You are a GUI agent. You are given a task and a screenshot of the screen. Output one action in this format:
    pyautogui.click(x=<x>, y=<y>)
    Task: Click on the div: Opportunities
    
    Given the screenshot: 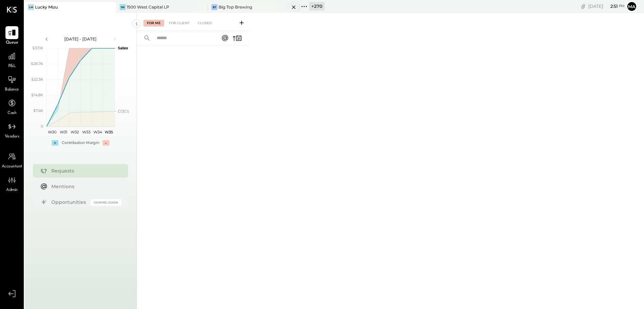 What is the action you would take?
    pyautogui.click(x=69, y=202)
    